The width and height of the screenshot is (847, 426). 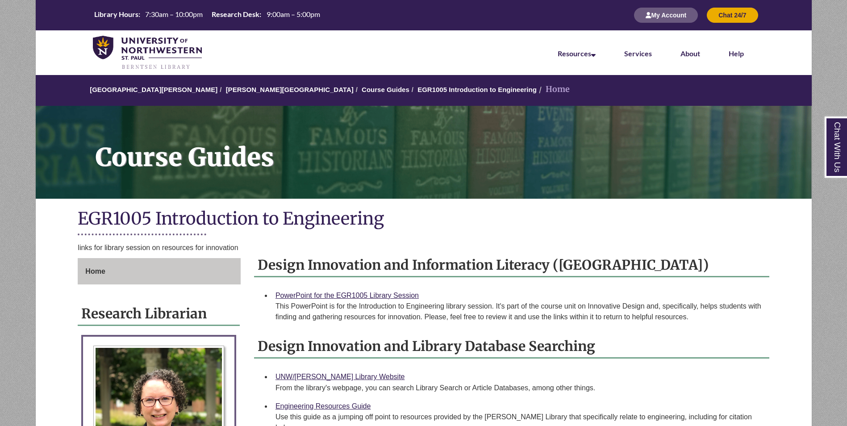 What do you see at coordinates (732, 15) in the screenshot?
I see `a: Chat 24/7` at bounding box center [732, 15].